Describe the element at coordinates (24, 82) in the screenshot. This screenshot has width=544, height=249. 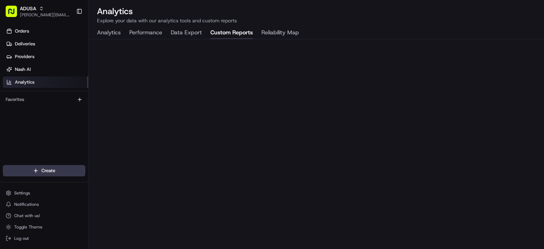
I see `span: Analytics` at that location.